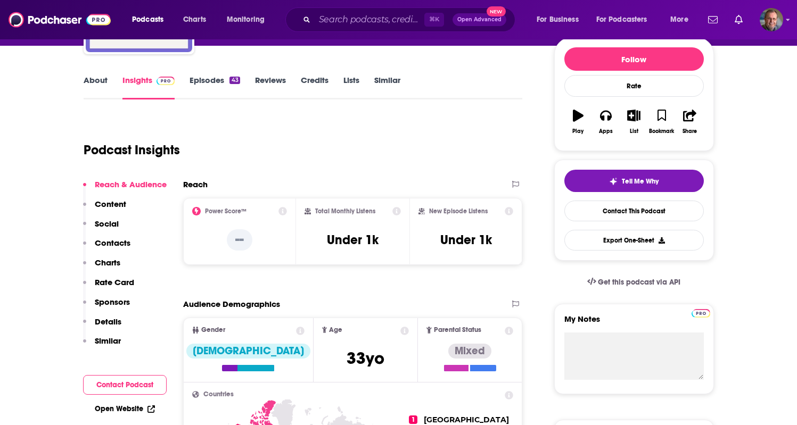 The image size is (797, 425). I want to click on label: My Notes, so click(634, 323).